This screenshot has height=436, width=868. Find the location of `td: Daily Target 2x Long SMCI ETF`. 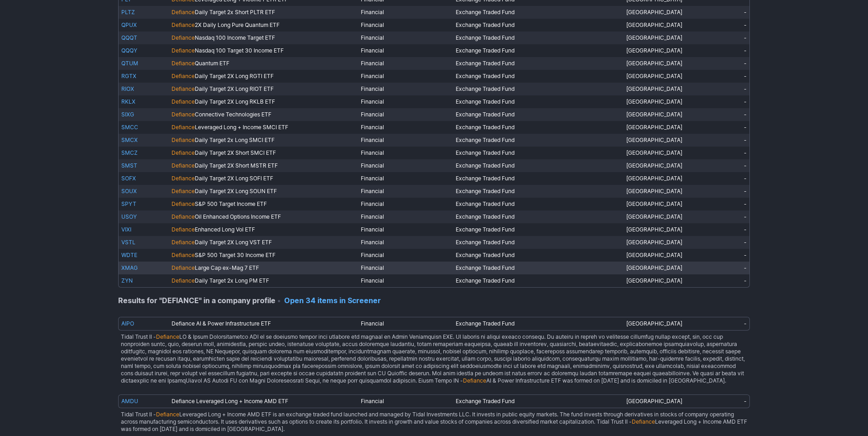

td: Daily Target 2x Long SMCI ETF is located at coordinates (264, 140).